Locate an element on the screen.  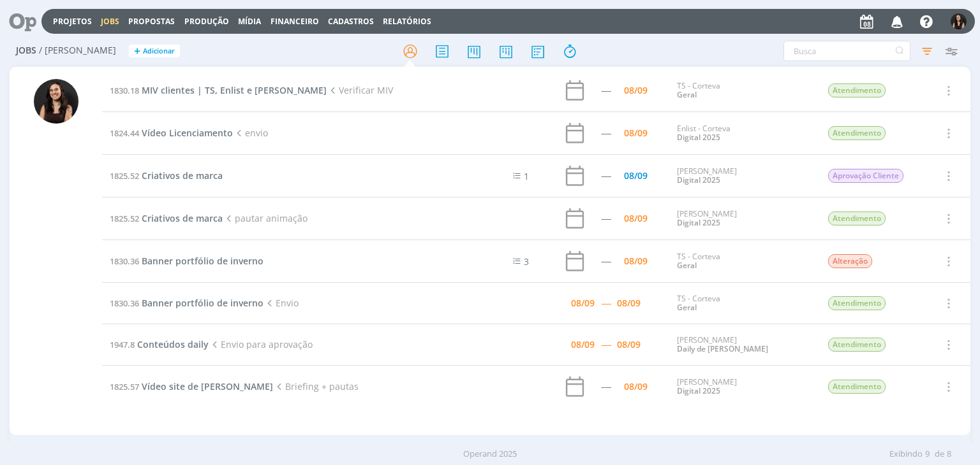
span: Briefing + pautas is located at coordinates (315, 386).